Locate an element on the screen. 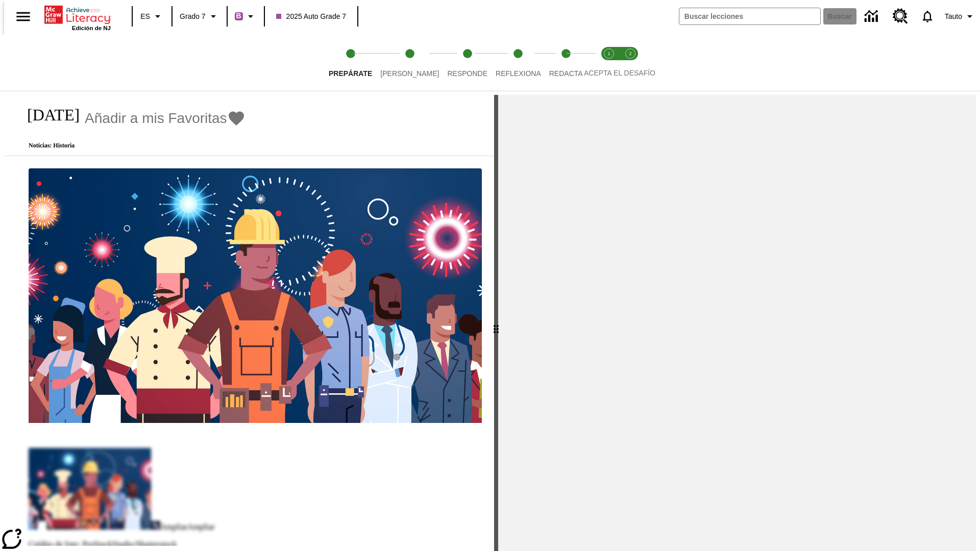 This screenshot has width=980, height=551. a: Notificaciones is located at coordinates (927, 16).